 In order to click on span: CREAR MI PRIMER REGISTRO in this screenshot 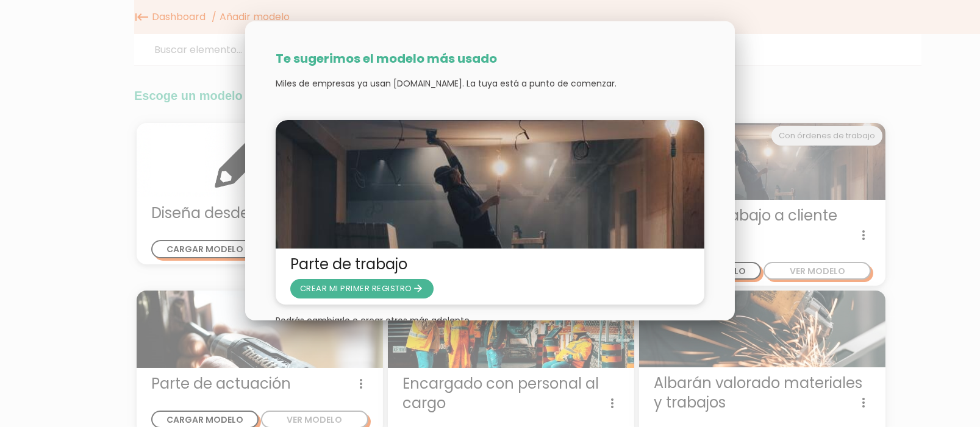, I will do `click(362, 288)`.